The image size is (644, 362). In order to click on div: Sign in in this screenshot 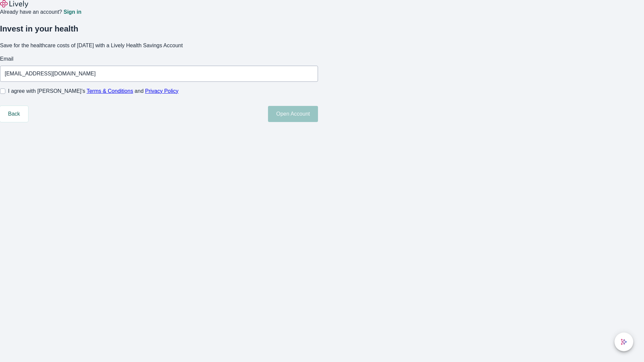, I will do `click(72, 12)`.